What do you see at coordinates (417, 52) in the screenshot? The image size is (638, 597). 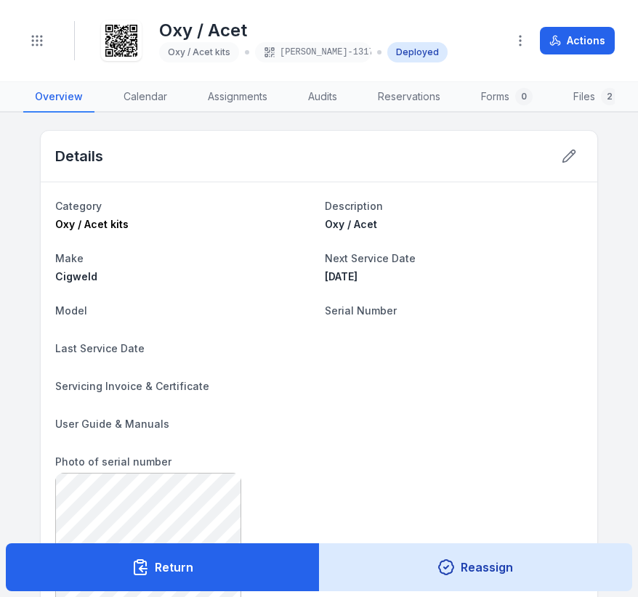 I see `div: Deployed` at bounding box center [417, 52].